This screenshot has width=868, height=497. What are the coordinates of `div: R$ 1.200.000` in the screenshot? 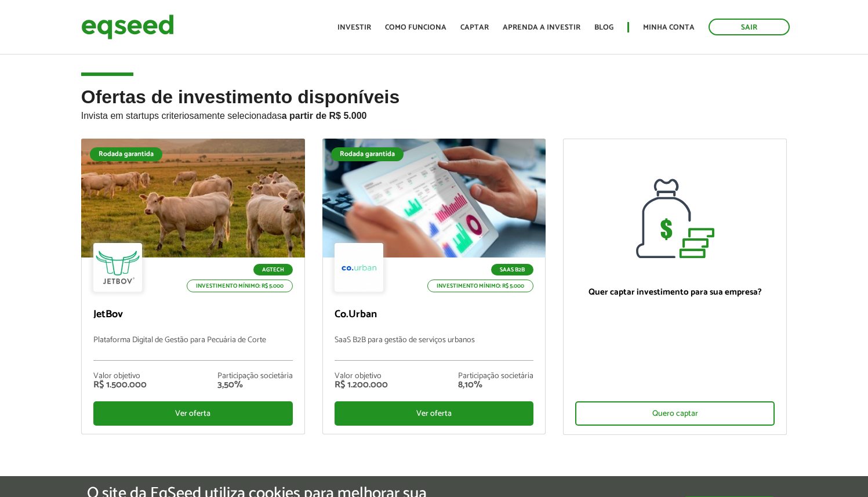 It's located at (362, 385).